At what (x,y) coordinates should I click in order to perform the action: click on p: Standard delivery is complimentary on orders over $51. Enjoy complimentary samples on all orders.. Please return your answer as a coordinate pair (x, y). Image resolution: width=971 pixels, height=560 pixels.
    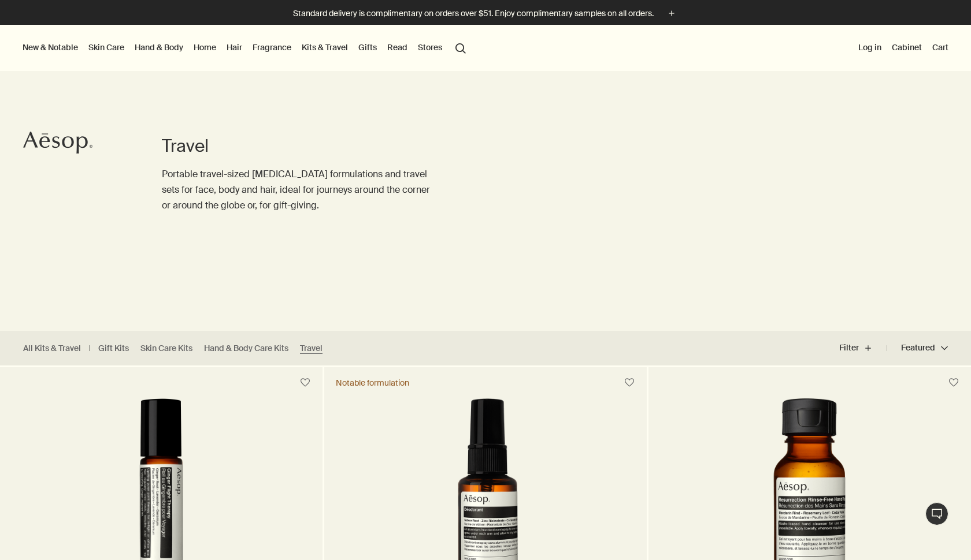
    Looking at the image, I should click on (473, 13).